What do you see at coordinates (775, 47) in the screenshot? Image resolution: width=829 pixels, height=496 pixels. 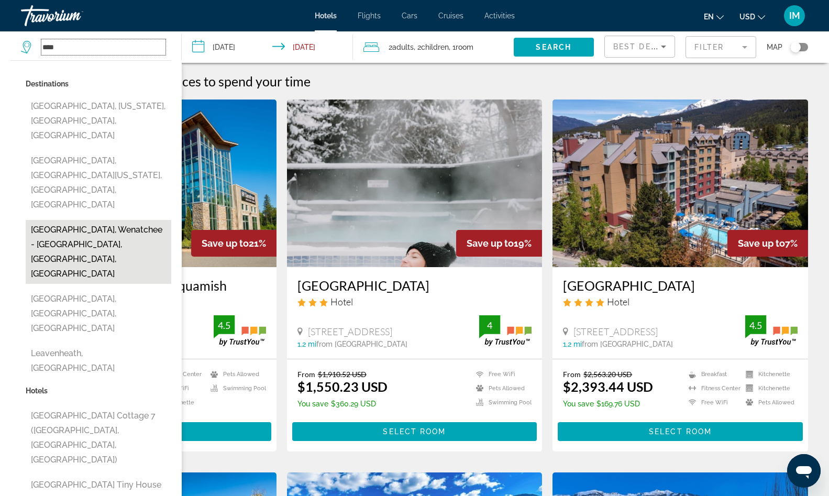 I see `span: Map` at bounding box center [775, 47].